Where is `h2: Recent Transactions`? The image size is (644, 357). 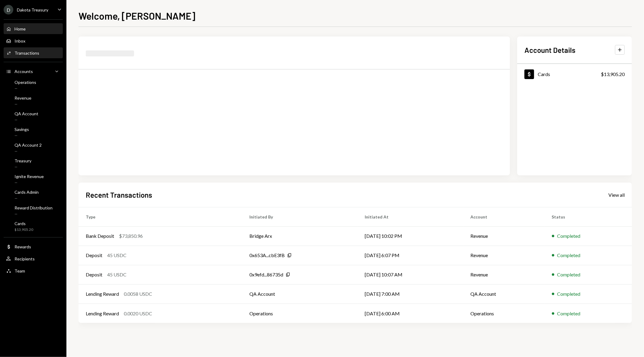
h2: Recent Transactions is located at coordinates (119, 195).